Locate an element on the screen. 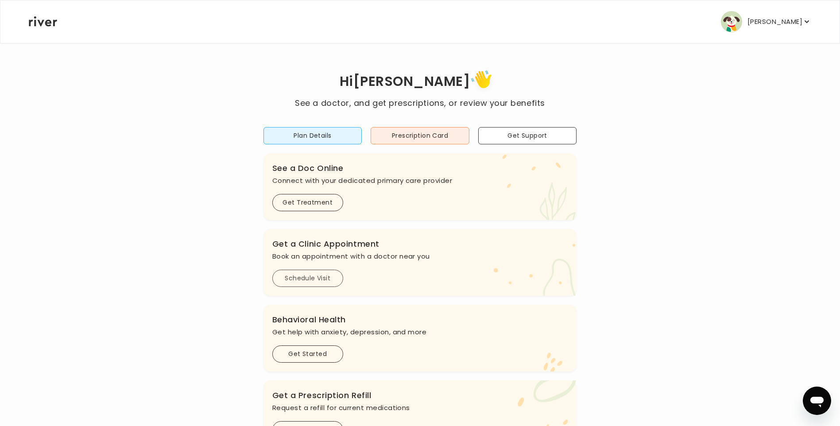 The width and height of the screenshot is (840, 426). button: Prescription Card is located at coordinates (420, 135).